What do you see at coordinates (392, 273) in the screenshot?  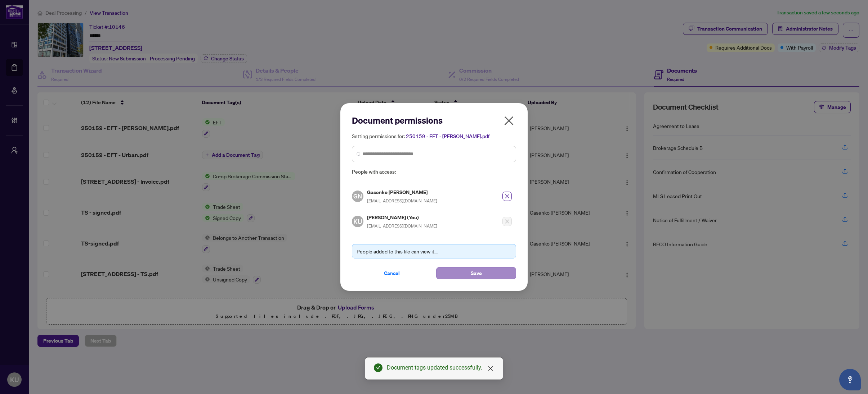 I see `span: Cancel` at bounding box center [392, 273].